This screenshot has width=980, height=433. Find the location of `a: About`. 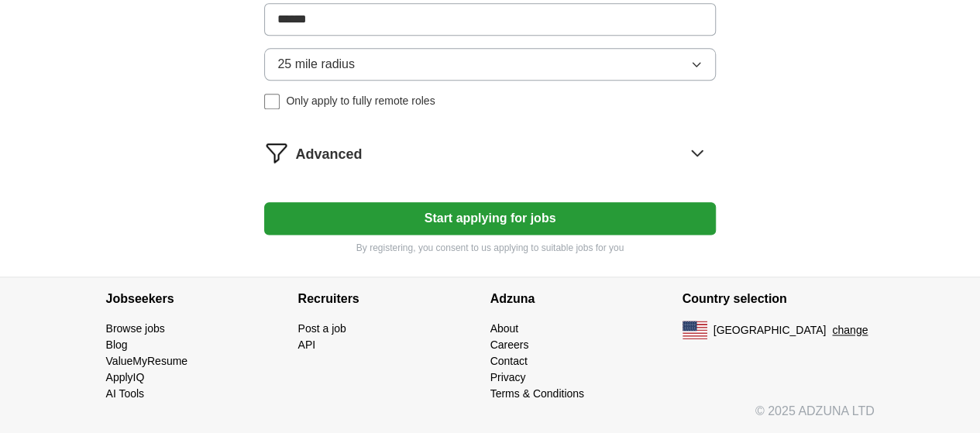

a: About is located at coordinates (505, 328).